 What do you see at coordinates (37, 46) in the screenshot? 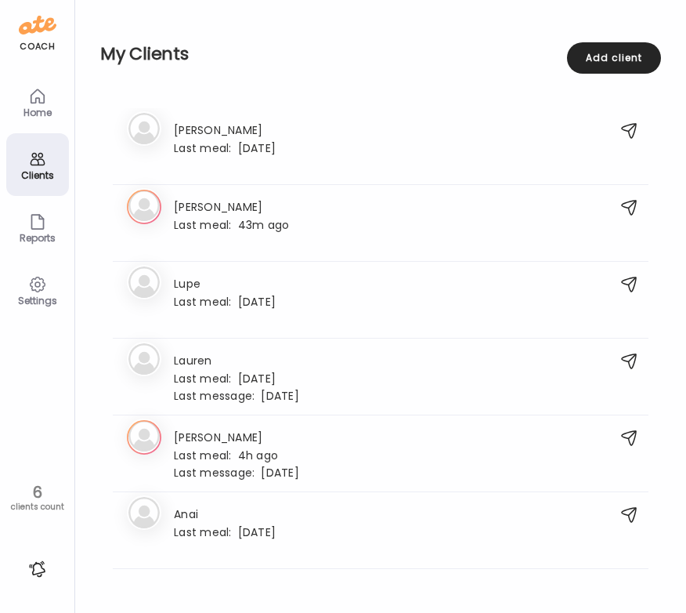
I see `div: coach` at bounding box center [37, 46].